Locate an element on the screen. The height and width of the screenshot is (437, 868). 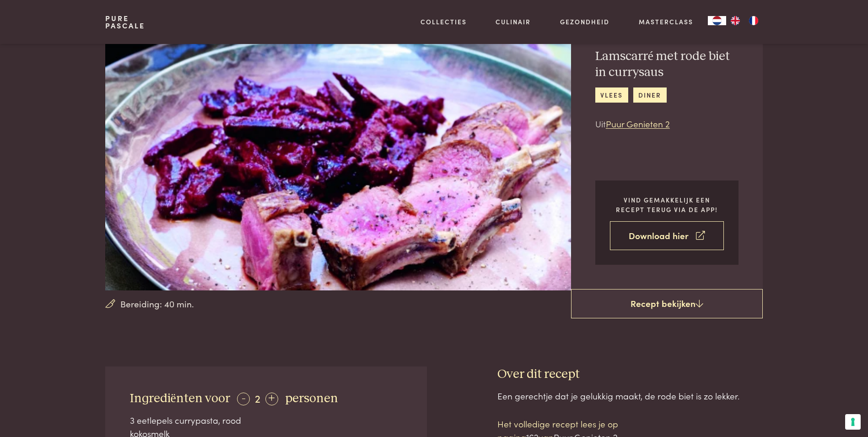
a: Puur Genieten 2 is located at coordinates (638, 123).